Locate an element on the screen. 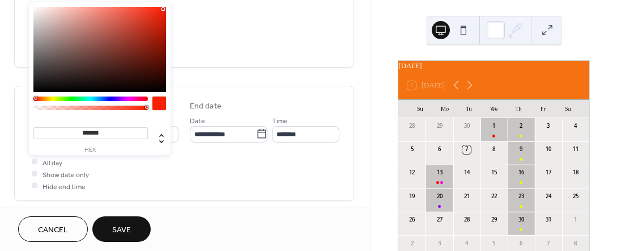 This screenshot has height=251, width=617. div: 23 is located at coordinates (522, 196).